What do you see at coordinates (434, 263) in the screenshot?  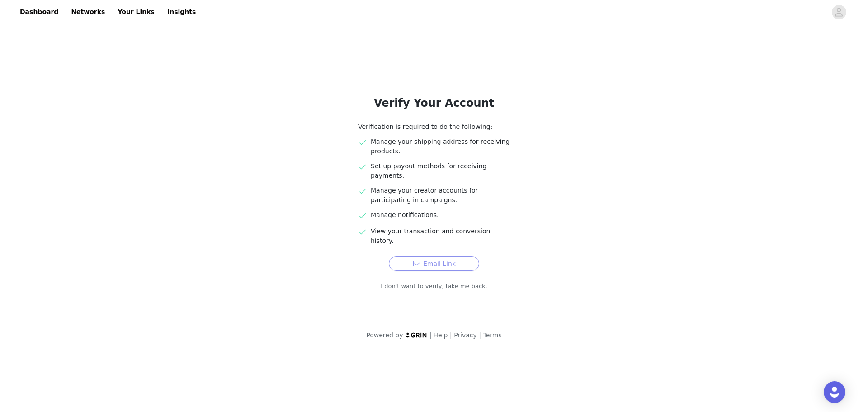 I see `button: Email Link` at bounding box center [434, 263].